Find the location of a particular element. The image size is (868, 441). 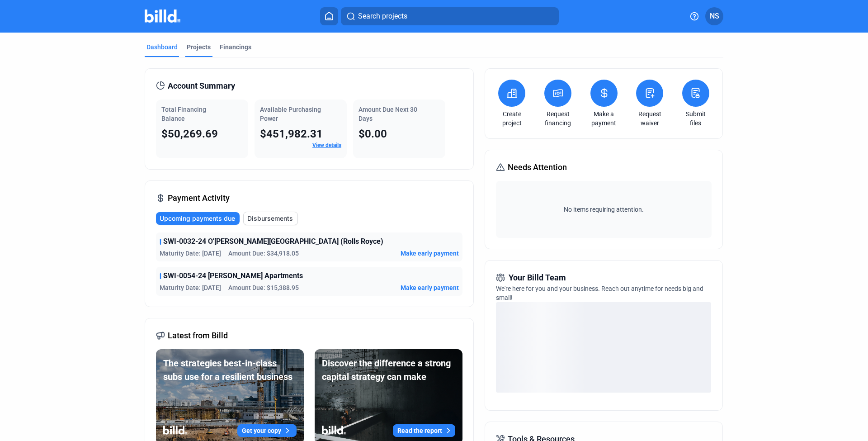

span: Upcoming payments due is located at coordinates (198, 218).